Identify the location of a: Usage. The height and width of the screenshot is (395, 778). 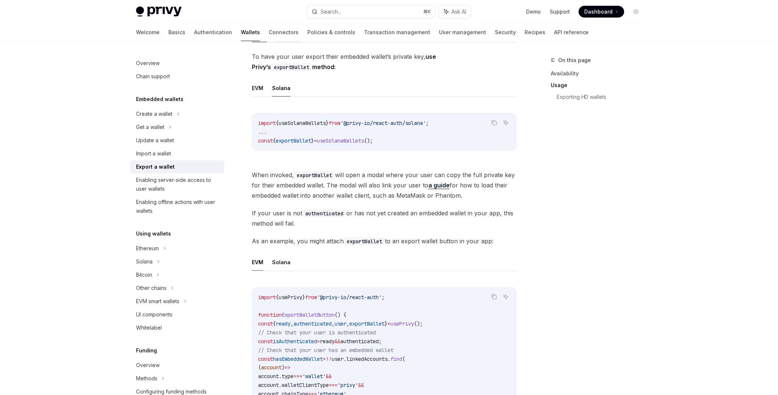
(599, 85).